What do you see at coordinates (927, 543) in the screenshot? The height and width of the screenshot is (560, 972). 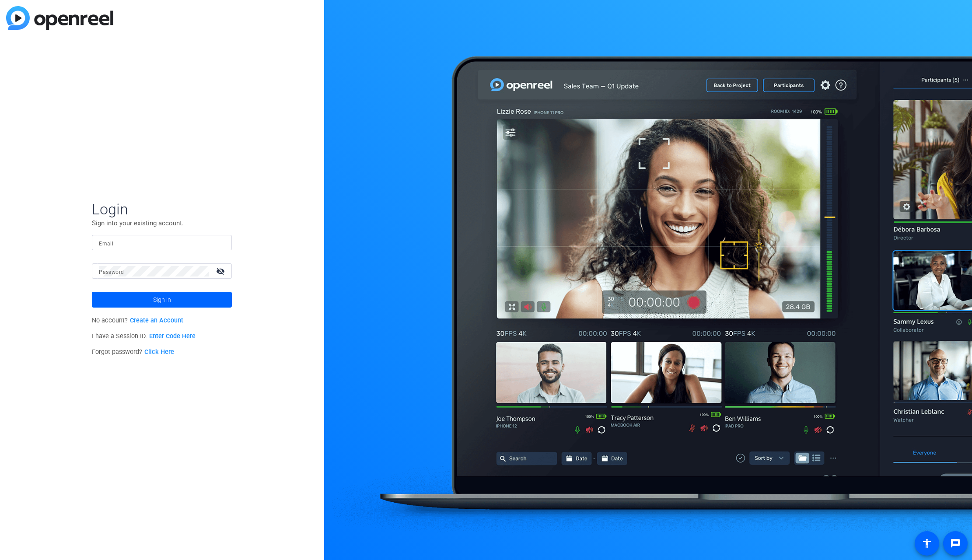 I see `mat-icon: accessibility` at bounding box center [927, 543].